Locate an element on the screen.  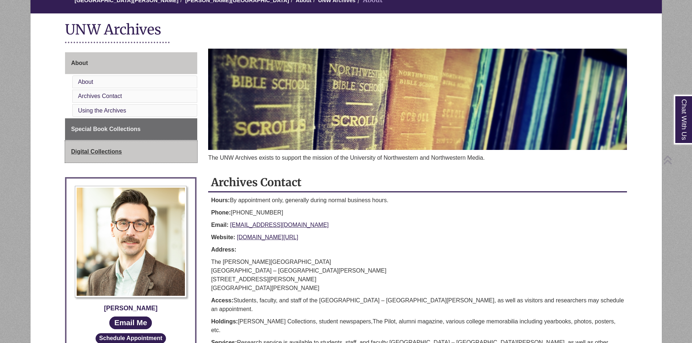
strong: Address: is located at coordinates (223, 250).